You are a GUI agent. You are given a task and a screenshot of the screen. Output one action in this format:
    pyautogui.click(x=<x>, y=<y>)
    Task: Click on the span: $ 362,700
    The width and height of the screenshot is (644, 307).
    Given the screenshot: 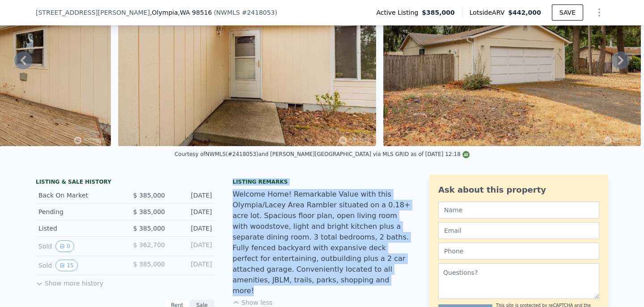 What is the action you would take?
    pyautogui.click(x=149, y=245)
    